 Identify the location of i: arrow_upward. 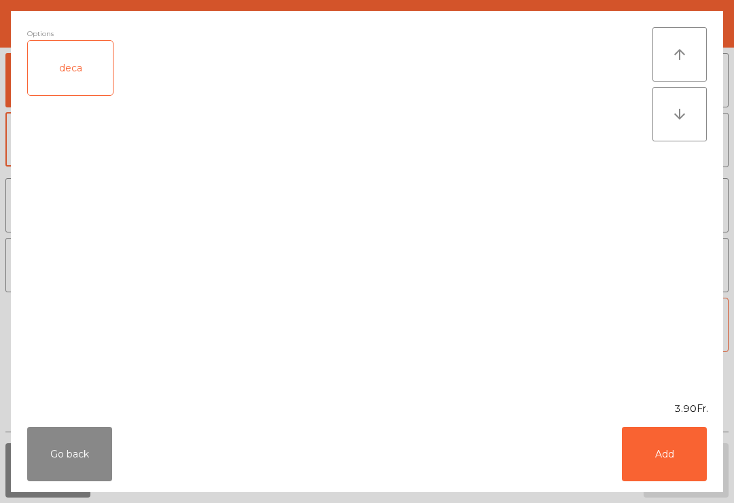
(680, 54).